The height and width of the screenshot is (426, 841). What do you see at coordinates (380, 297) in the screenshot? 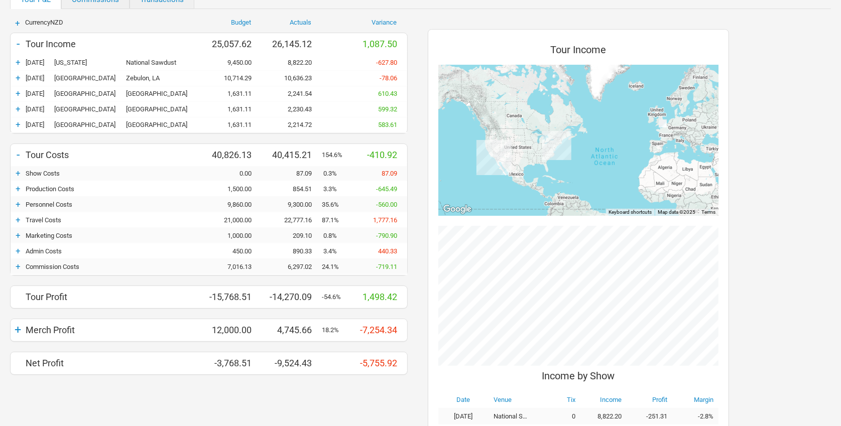
I see `span: 1,498.42` at bounding box center [380, 297].